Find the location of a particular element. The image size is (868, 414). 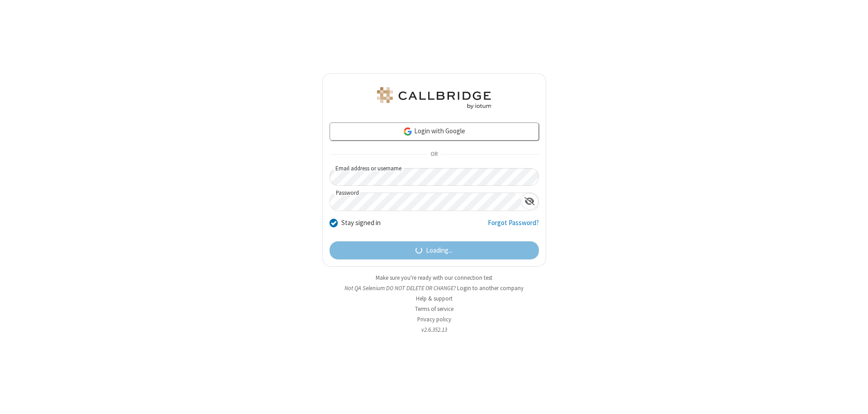

a: Login with Google is located at coordinates (434, 131).